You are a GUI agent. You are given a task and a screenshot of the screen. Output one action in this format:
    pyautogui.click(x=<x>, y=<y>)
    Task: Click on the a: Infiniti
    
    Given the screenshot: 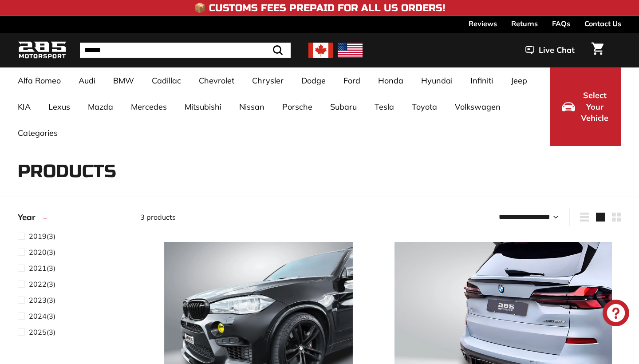 What is the action you would take?
    pyautogui.click(x=482, y=80)
    